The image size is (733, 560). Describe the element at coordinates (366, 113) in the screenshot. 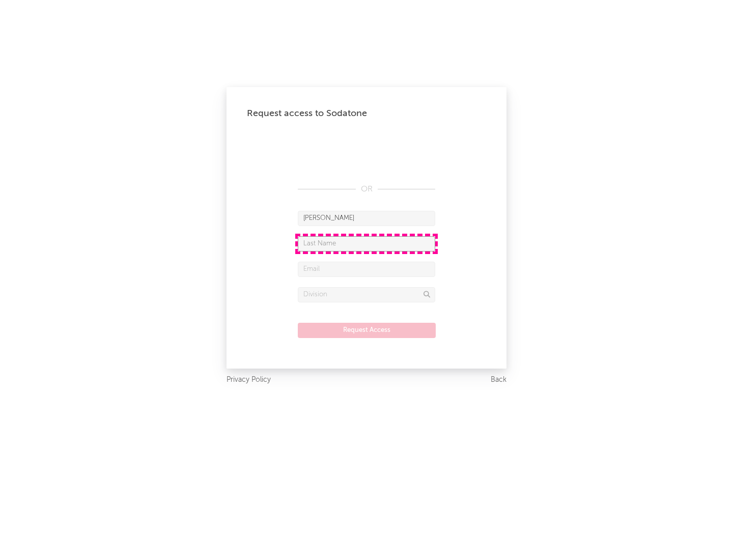

I see `div: Request access to Sodatone` at that location.